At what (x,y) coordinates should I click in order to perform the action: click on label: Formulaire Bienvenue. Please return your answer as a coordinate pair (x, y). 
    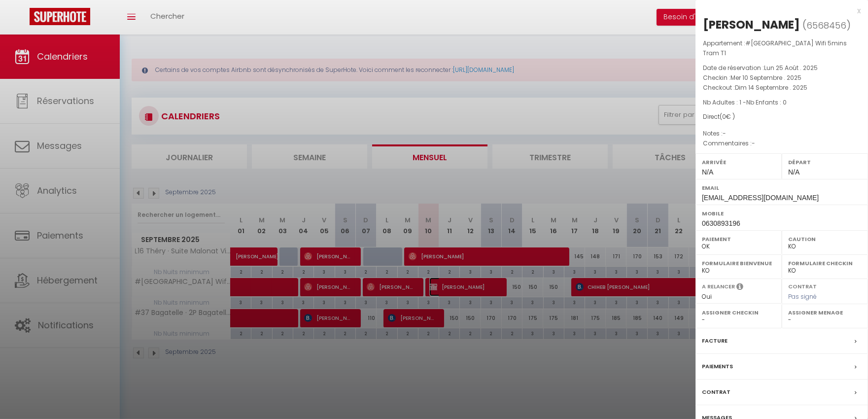
    Looking at the image, I should click on (738, 263).